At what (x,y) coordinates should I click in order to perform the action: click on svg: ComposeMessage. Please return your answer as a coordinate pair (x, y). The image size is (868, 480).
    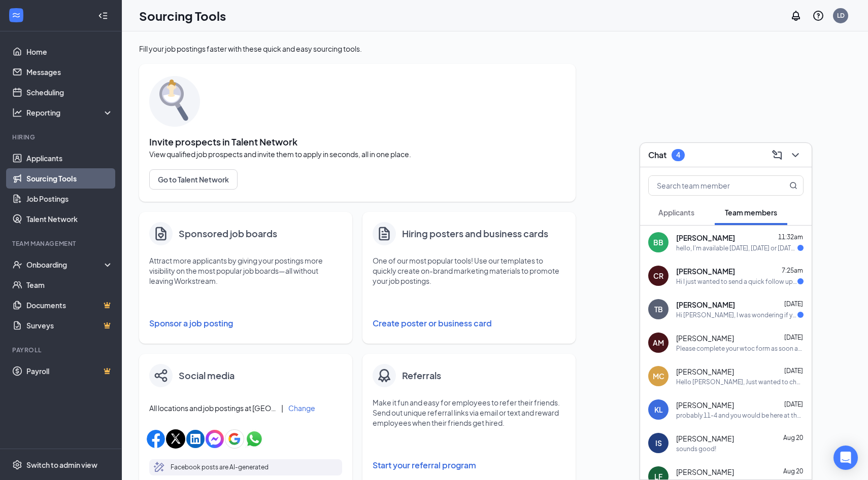
    Looking at the image, I should click on (777, 155).